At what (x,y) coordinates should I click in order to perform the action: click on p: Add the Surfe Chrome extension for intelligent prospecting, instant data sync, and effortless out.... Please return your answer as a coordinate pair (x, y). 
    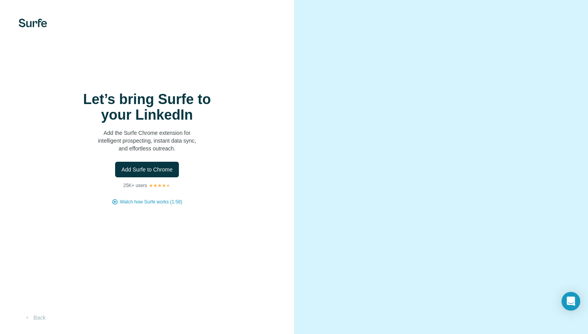
    Looking at the image, I should click on (147, 141).